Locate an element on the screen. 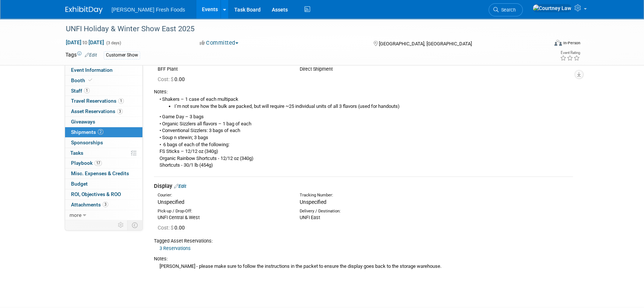 The image size is (644, 308). span: Budget is located at coordinates (79, 184).